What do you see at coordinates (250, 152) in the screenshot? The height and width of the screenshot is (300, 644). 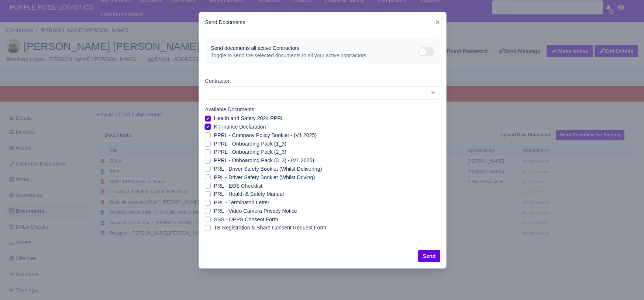 I see `label: PPRL - Onboarding Pack (2_3)` at bounding box center [250, 152].